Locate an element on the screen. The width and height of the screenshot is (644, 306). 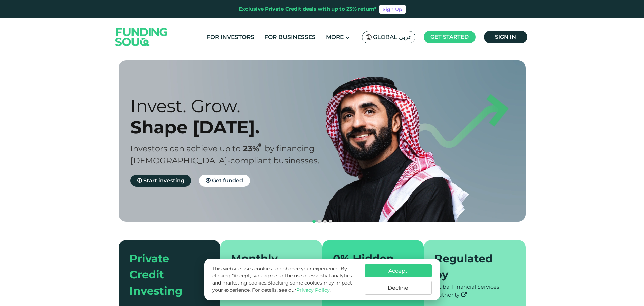
span: For details, see our . is located at coordinates (291, 290).